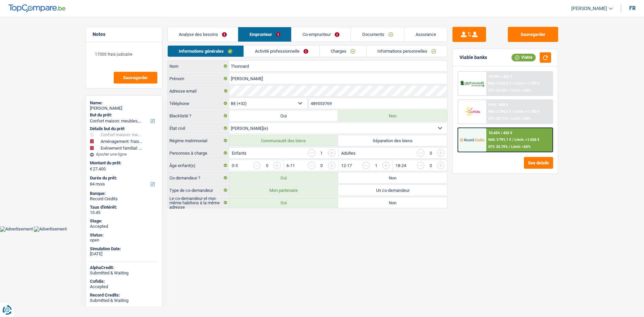  I want to click on label: Blacklisté ?, so click(198, 116).